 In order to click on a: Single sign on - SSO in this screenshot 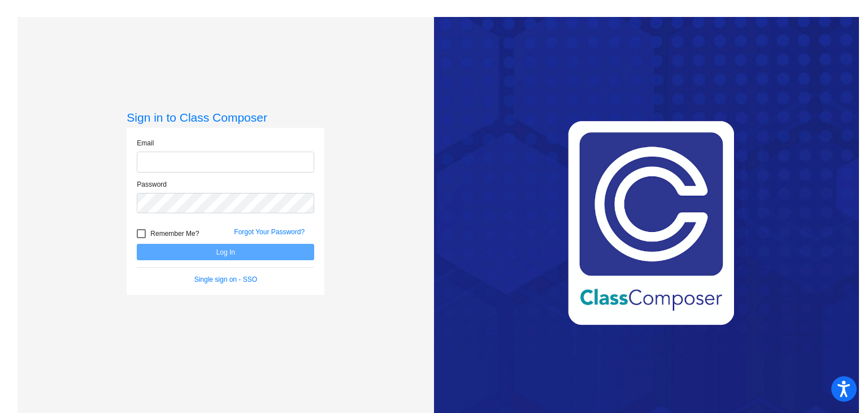, I will do `click(225, 280)`.